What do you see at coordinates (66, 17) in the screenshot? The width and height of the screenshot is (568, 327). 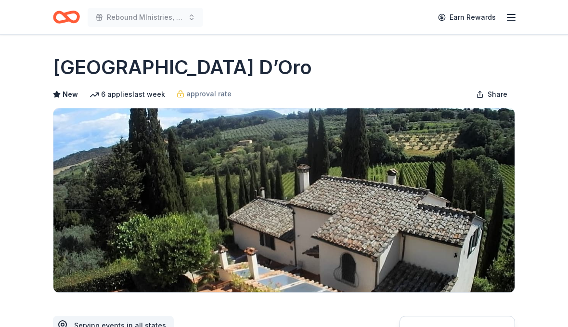 I see `a: Home` at bounding box center [66, 17].